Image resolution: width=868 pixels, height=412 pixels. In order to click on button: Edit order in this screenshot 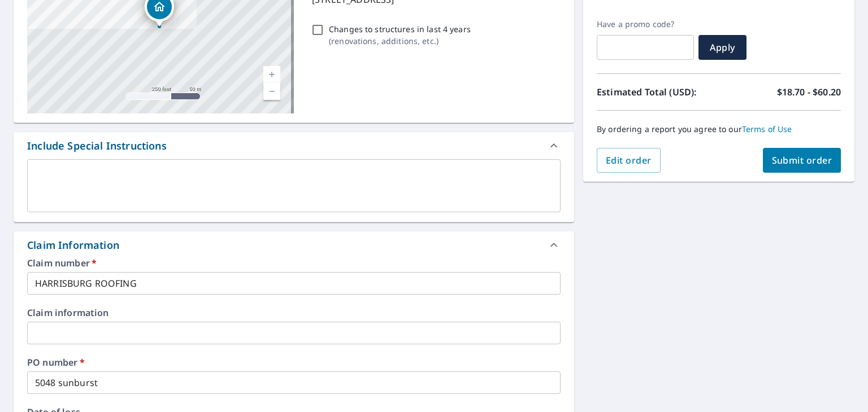, I will do `click(629, 160)`.